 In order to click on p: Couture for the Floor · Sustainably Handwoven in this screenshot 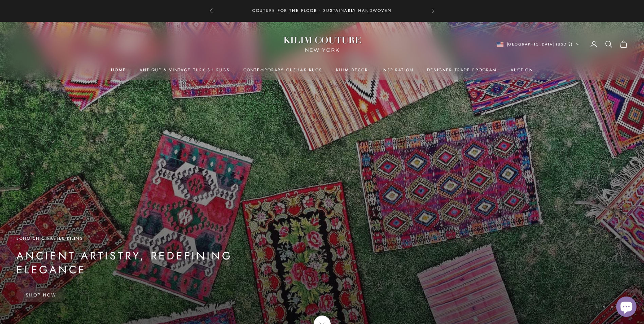, I will do `click(322, 11)`.